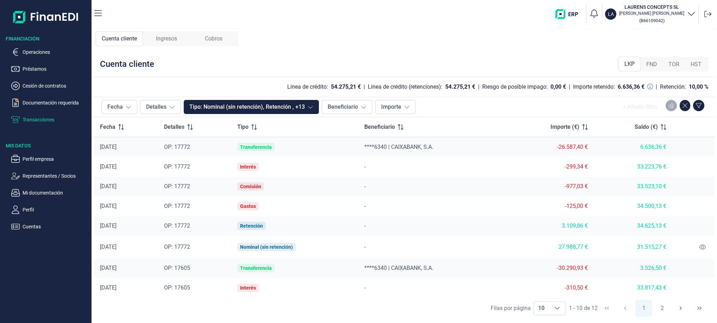  I want to click on div: TOR, so click(674, 64).